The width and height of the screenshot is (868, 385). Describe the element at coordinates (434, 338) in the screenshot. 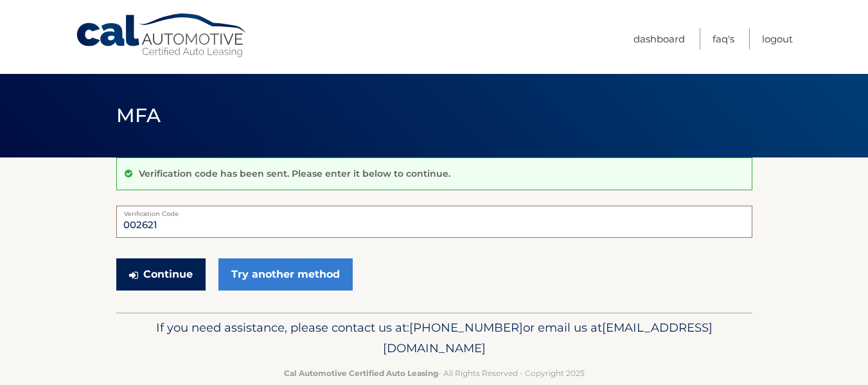

I see `p: If you need assistance, please contact us at: or email us at` at that location.